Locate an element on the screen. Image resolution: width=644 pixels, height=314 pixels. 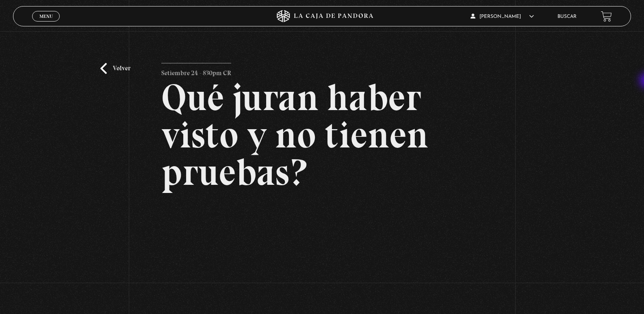
p: Setiembre 24 - 830pm CR is located at coordinates (196, 71).